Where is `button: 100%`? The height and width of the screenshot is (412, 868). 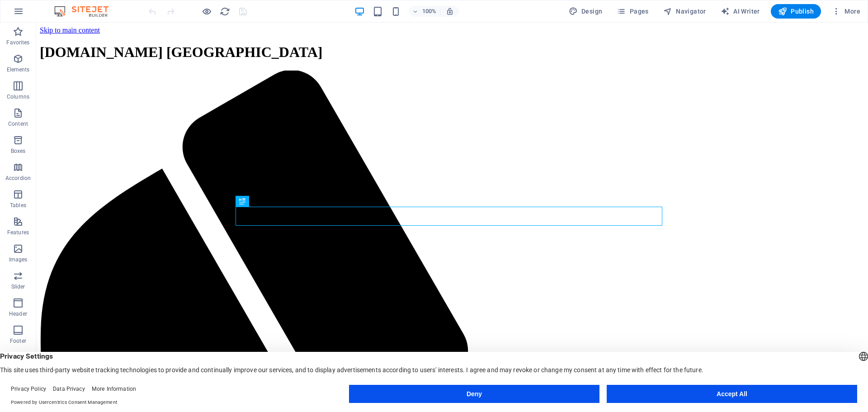 button: 100% is located at coordinates (424, 11).